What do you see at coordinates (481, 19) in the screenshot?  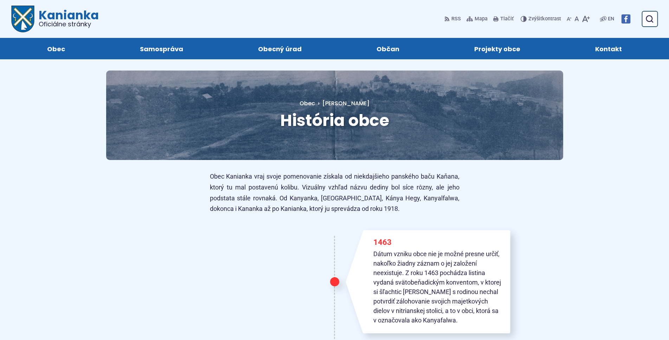 I see `span: Mapa` at bounding box center [481, 19].